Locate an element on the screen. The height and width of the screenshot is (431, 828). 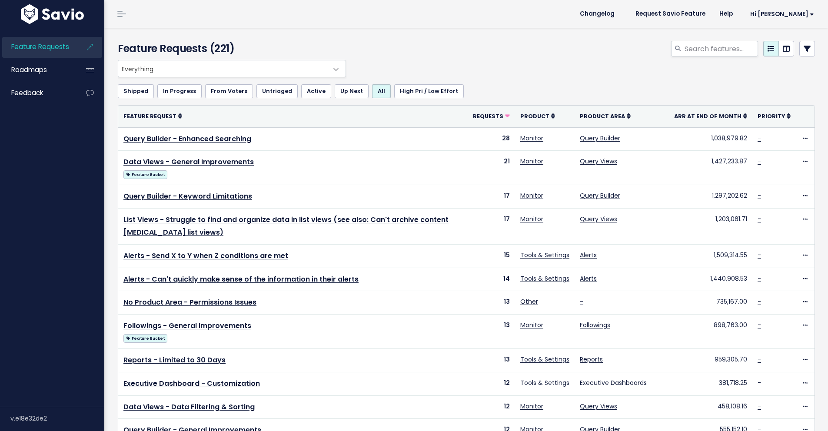
a: Executive Dashboards is located at coordinates (613, 383).